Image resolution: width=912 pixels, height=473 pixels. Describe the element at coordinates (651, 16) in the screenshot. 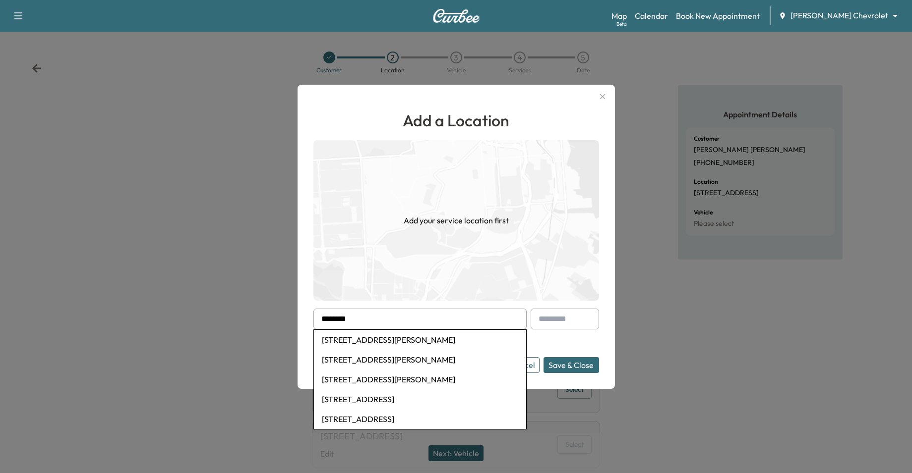

I see `a: Calendar` at that location.